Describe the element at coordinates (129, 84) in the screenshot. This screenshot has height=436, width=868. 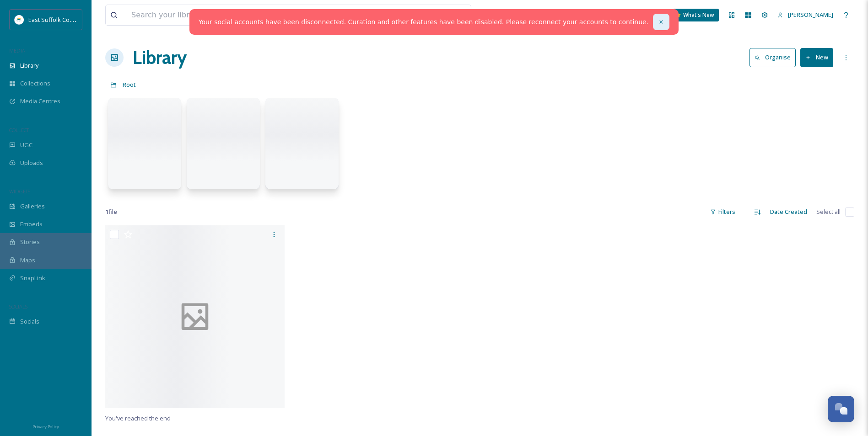
I see `span: Root` at that location.